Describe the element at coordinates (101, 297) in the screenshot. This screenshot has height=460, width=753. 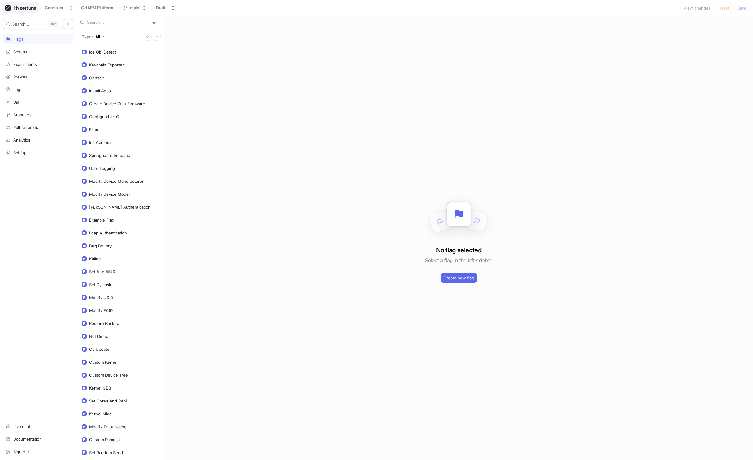
I see `div: Modify UDID` at that location.